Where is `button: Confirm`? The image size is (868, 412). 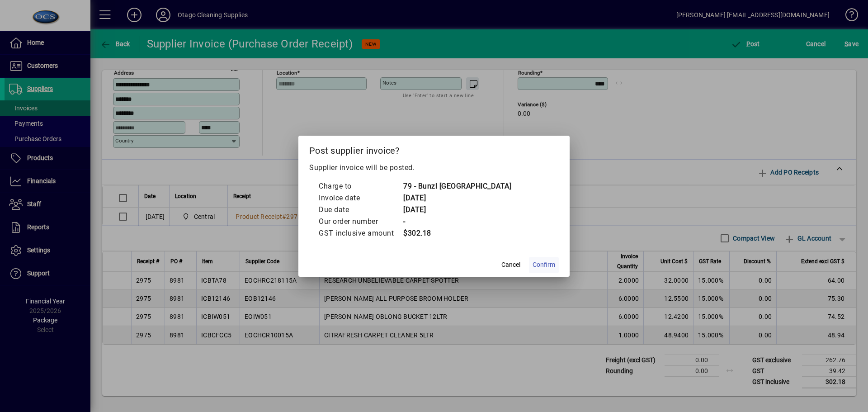 button: Confirm is located at coordinates (544, 265).